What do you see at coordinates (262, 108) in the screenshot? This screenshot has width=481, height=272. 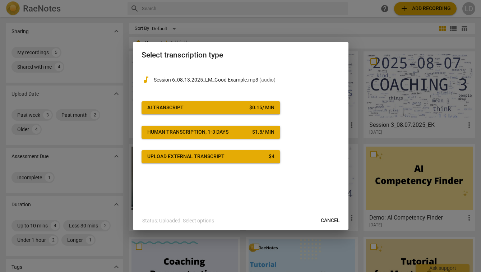 I see `div: $ 0.15 / min` at bounding box center [262, 108].